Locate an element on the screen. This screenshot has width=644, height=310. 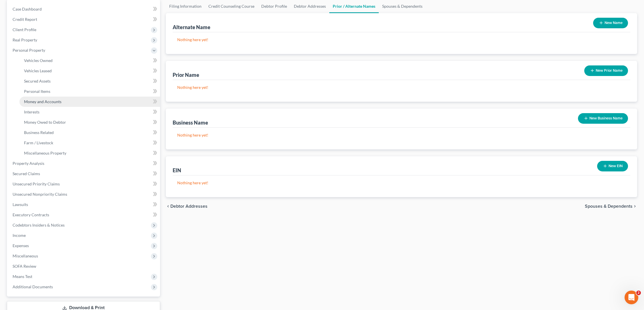
span: Business Related is located at coordinates (39, 133).